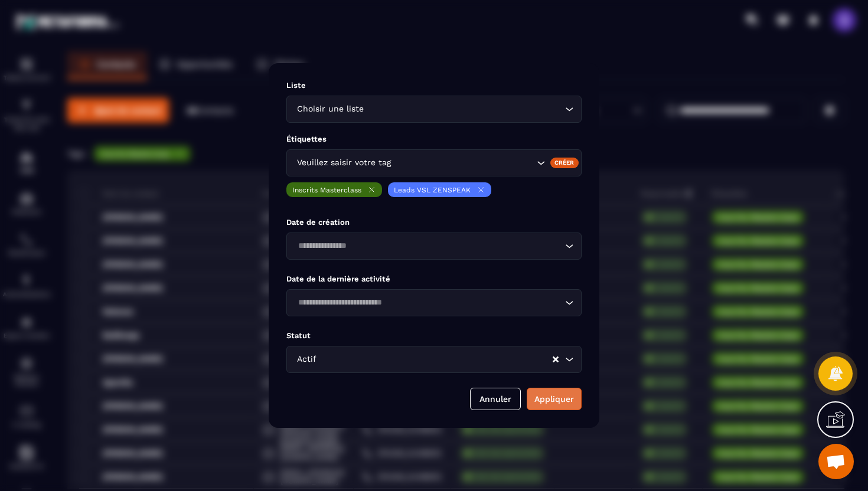 The image size is (868, 491). What do you see at coordinates (434, 85) in the screenshot?
I see `p: Liste` at bounding box center [434, 85].